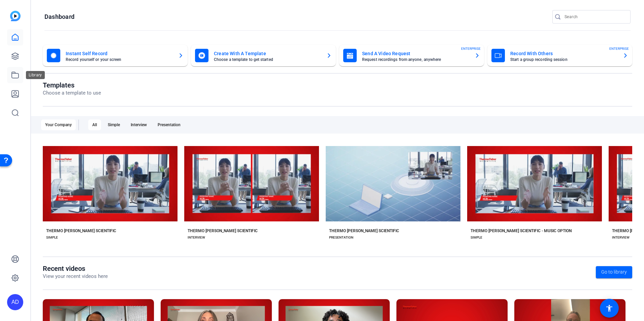 The image size is (644, 321). I want to click on mat-card-title: Record With Others, so click(564, 54).